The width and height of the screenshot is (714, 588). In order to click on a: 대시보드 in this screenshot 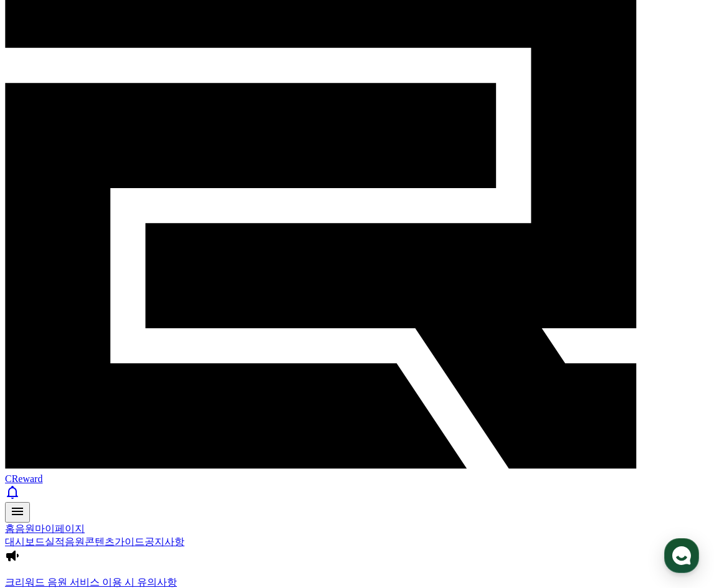, I will do `click(25, 541)`.